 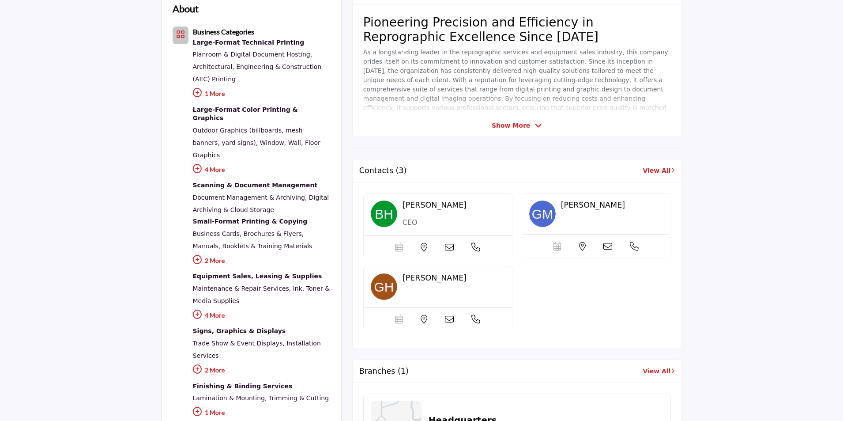 What do you see at coordinates (511, 125) in the screenshot?
I see `span: Show More` at bounding box center [511, 125].